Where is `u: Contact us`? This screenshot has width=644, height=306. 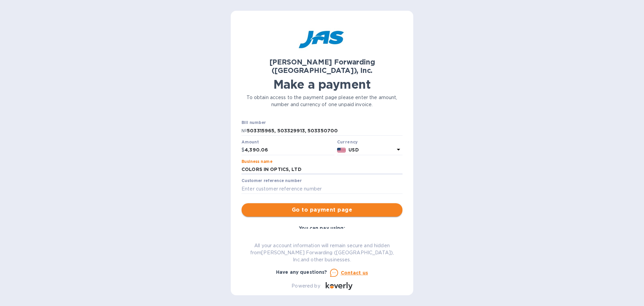 u: Contact us is located at coordinates (355, 273).